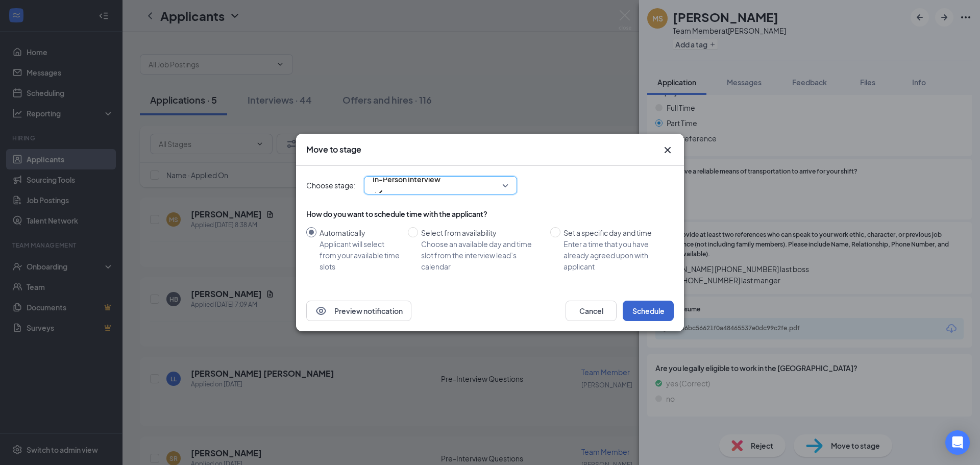 The height and width of the screenshot is (465, 980). I want to click on svg: Cross, so click(668, 150).